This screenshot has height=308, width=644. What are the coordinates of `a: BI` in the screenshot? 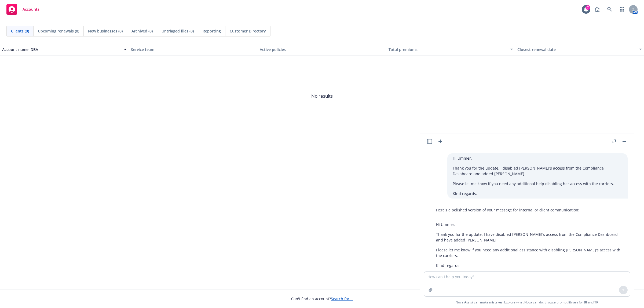 It's located at (586, 302).